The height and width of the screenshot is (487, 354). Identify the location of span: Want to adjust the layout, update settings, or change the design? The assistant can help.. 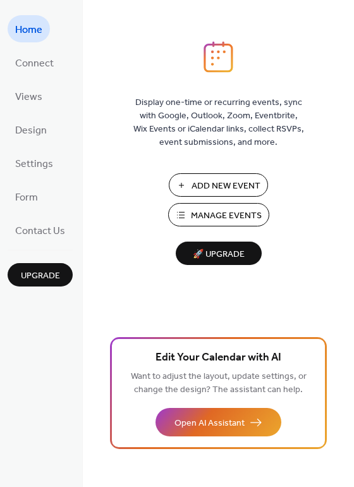
(219, 383).